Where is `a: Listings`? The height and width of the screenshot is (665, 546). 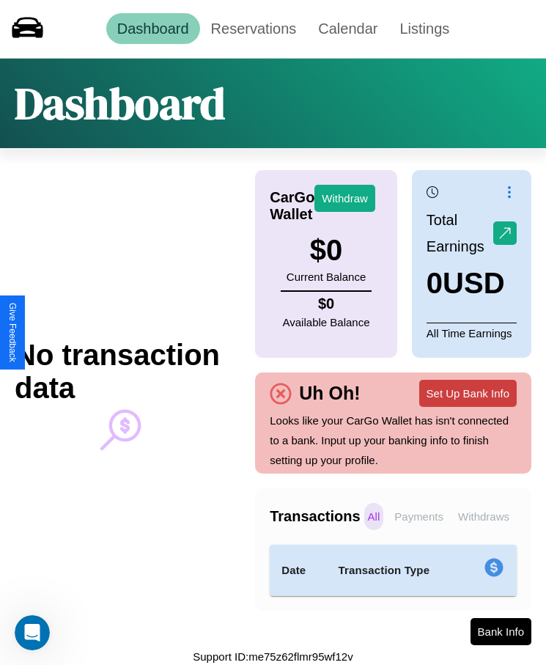
a: Listings is located at coordinates (425, 29).